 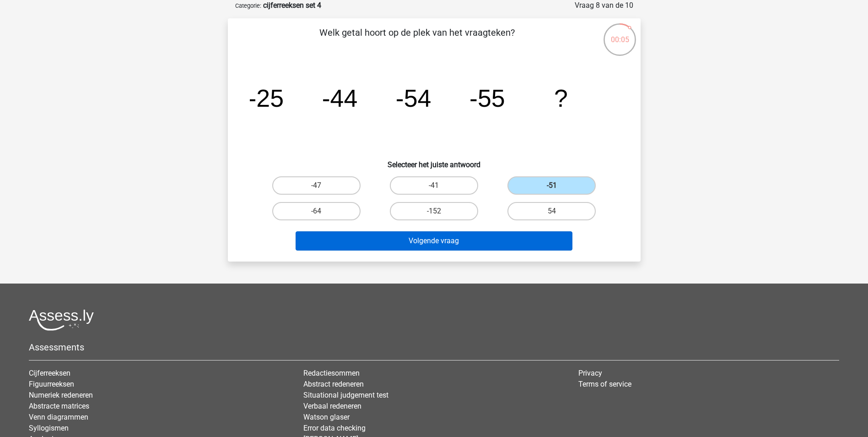 What do you see at coordinates (417, 40) in the screenshot?
I see `p: Welk getal hoort op de plek van het vraagteken?` at bounding box center [417, 40].